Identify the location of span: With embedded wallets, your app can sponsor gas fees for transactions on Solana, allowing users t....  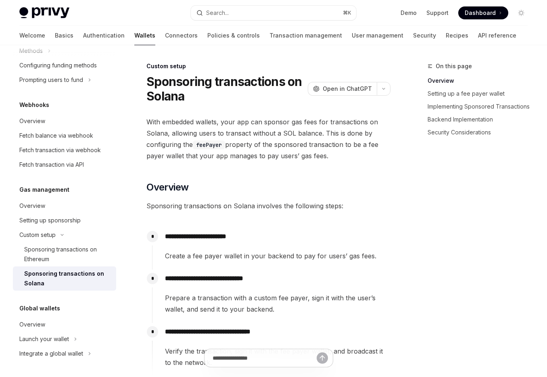
(268, 139).